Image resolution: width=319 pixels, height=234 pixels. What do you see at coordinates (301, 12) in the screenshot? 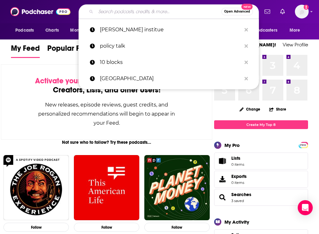
I see `button: Show profile menu` at bounding box center [301, 12].